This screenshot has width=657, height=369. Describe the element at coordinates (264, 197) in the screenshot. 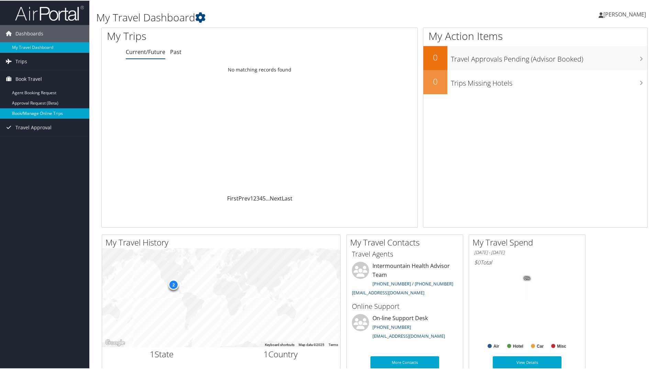

I see `a: 5` at that location.